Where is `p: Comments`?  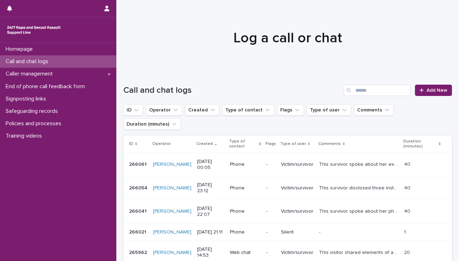
p: Comments is located at coordinates (330, 144).